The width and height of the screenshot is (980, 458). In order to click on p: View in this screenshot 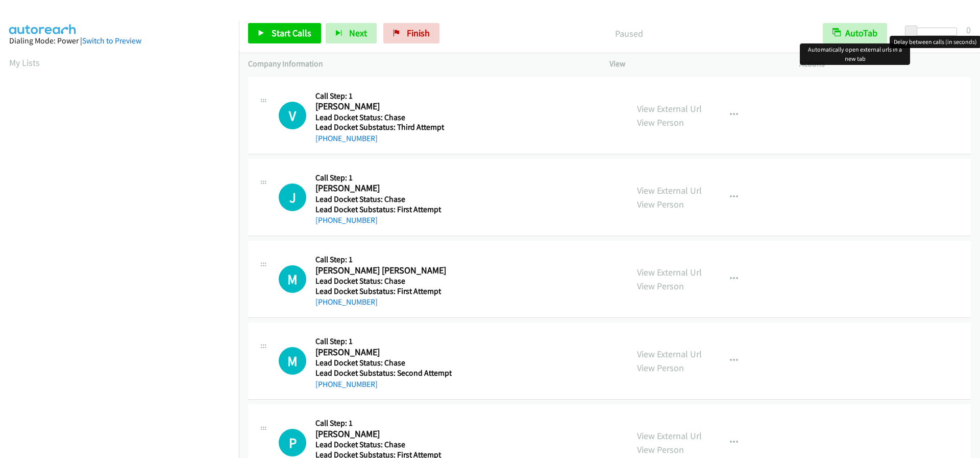, I will do `click(695, 64)`.